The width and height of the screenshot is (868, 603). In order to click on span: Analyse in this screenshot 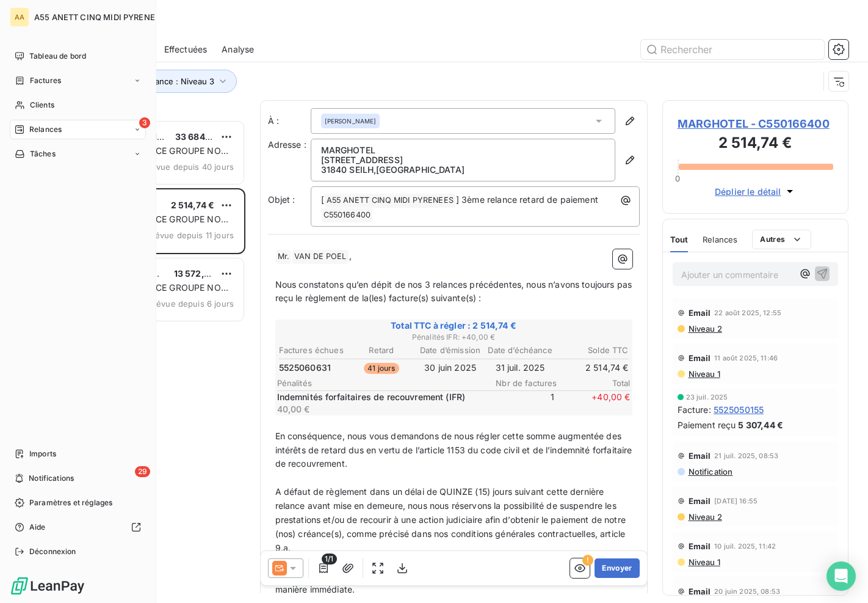, I will do `click(238, 50)`.